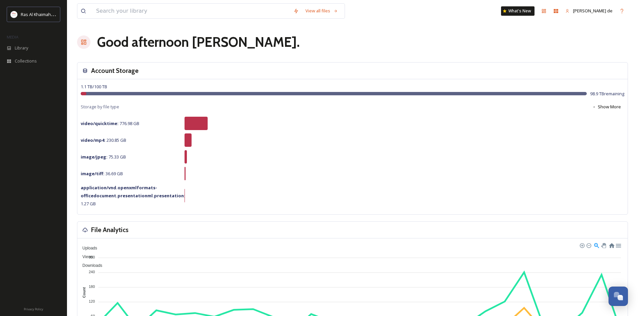 This screenshot has width=638, height=316. Describe the element at coordinates (87, 248) in the screenshot. I see `span: Uploads` at that location.